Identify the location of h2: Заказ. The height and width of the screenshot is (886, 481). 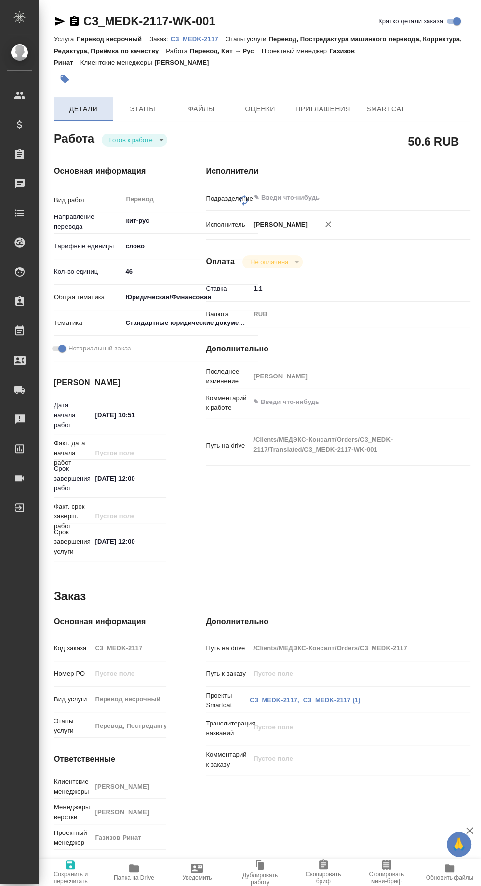
(70, 596).